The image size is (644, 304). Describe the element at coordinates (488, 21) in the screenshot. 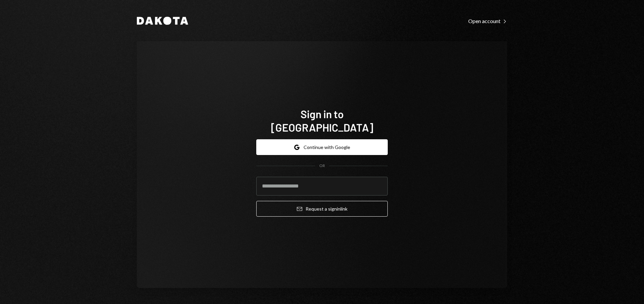

I see `div: Open account` at that location.